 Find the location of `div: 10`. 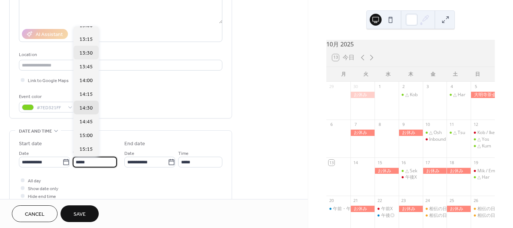

div: 10 is located at coordinates (428, 124).